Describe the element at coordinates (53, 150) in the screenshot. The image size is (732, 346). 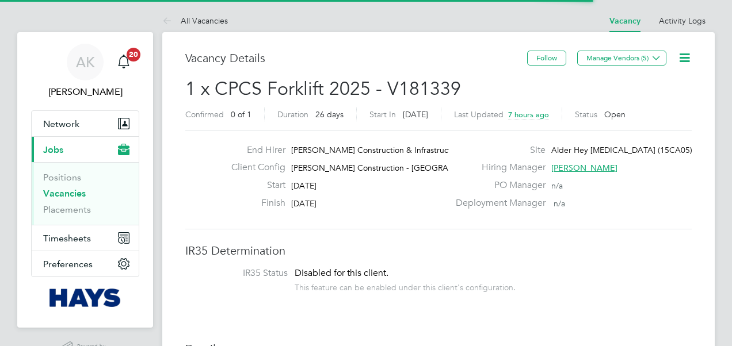
I see `span: Jobs` at that location.